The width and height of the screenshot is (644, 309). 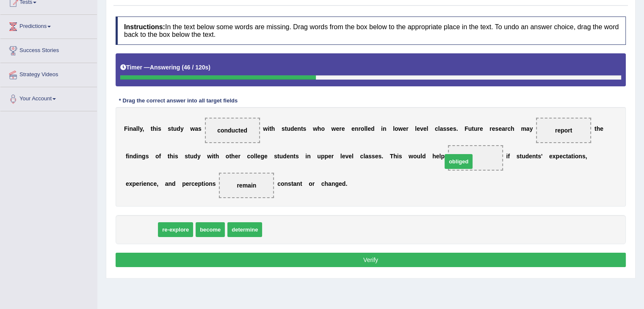 What do you see at coordinates (144, 156) in the screenshot?
I see `b: g` at bounding box center [144, 156].